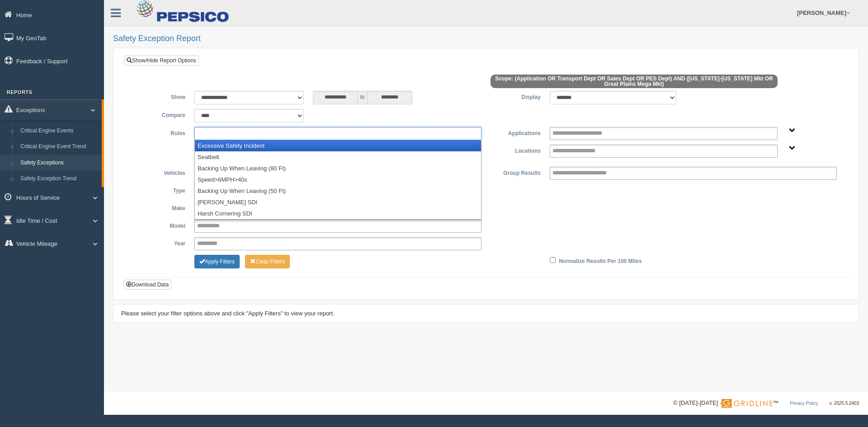 This screenshot has height=427, width=868. What do you see at coordinates (515, 150) in the screenshot?
I see `label: Locations` at bounding box center [515, 150].